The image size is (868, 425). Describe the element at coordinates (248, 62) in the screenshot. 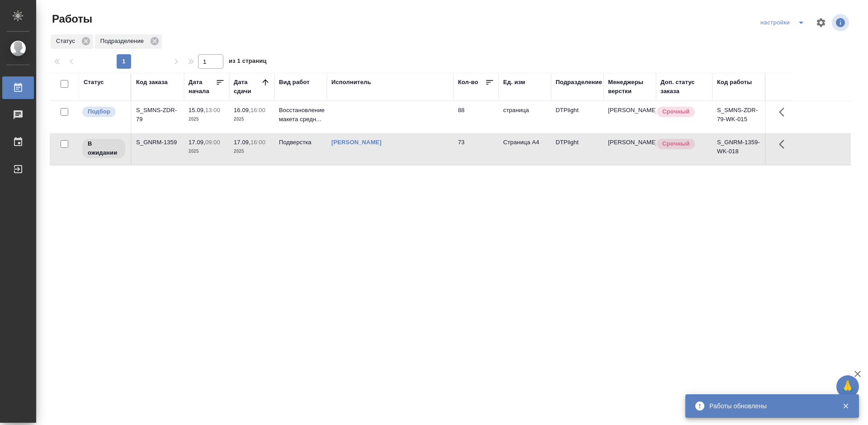

I see `span: из 1 страниц` at that location.